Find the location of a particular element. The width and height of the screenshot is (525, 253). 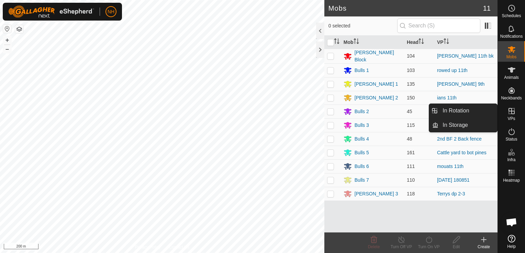

span: 135 is located at coordinates (410, 84).